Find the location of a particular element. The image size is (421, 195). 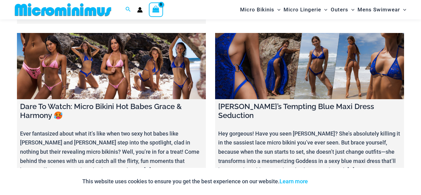

a: OutersMenu ToggleMenu Toggle is located at coordinates (342, 10).